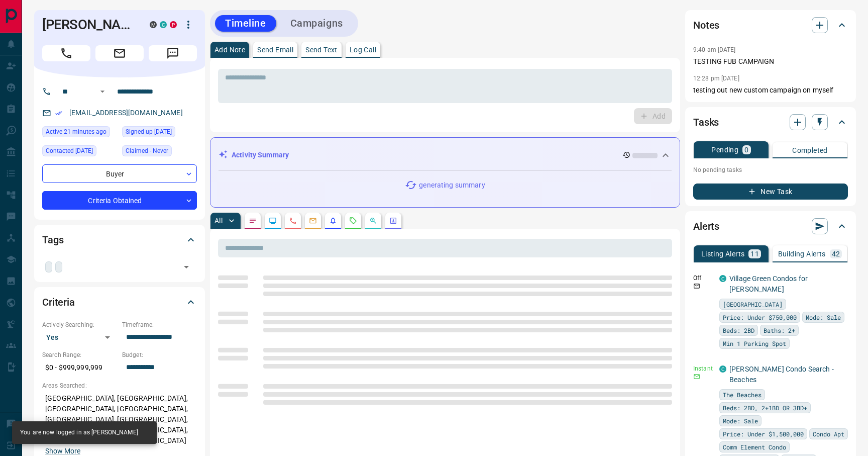 The height and width of the screenshot is (456, 868). I want to click on svg: Calls, so click(293, 221).